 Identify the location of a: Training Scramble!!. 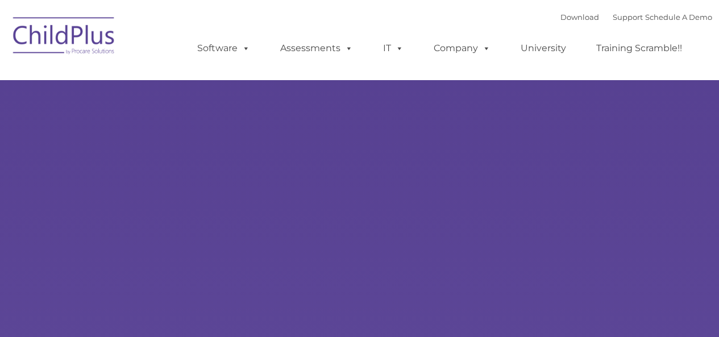
(638, 48).